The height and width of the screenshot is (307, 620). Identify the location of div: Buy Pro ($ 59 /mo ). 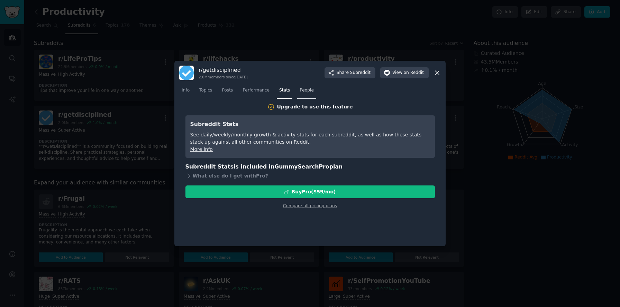
(314, 192).